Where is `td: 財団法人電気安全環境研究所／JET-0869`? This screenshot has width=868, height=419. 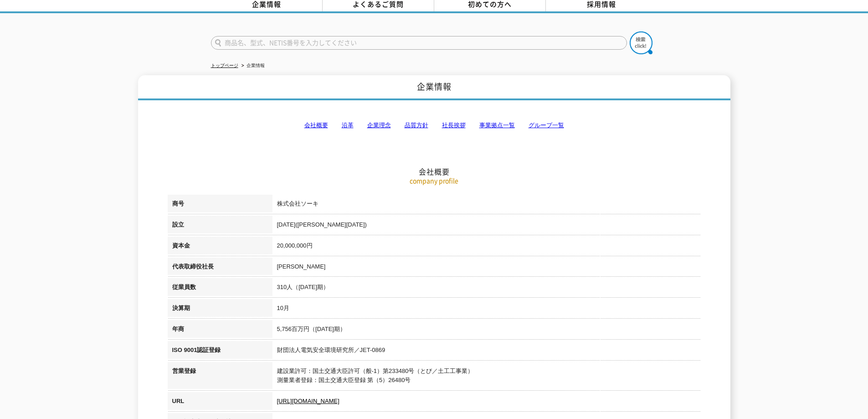 td: 財団法人電気安全環境研究所／JET-0869 is located at coordinates (487, 352).